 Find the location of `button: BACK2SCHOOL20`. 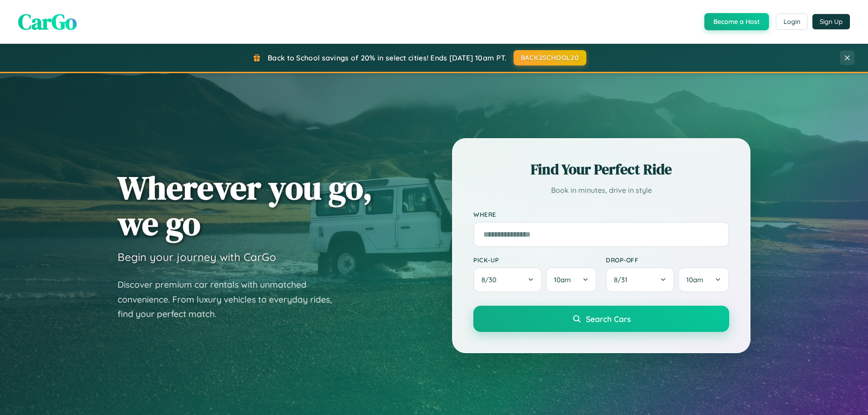

button: BACK2SCHOOL20 is located at coordinates (550, 58).